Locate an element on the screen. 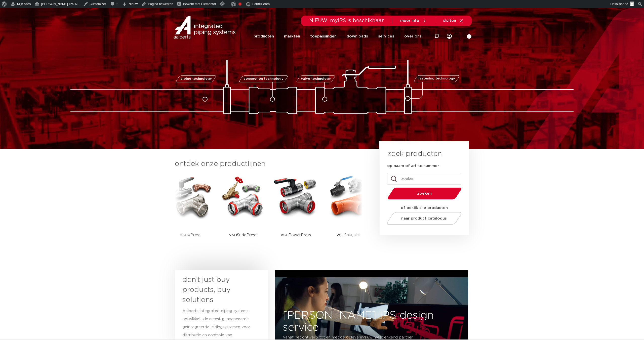  a: VSHShurjoint is located at coordinates (349, 212).